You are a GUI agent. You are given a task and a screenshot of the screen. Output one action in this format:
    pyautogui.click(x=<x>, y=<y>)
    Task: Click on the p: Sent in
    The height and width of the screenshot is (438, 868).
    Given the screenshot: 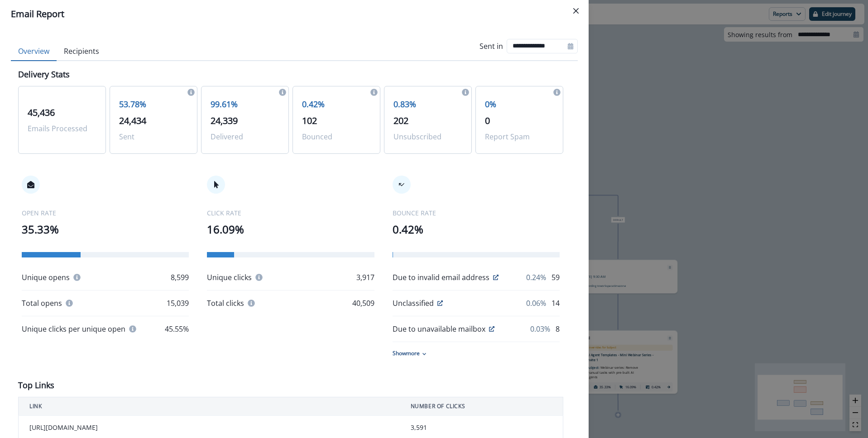 What is the action you would take?
    pyautogui.click(x=492, y=46)
    